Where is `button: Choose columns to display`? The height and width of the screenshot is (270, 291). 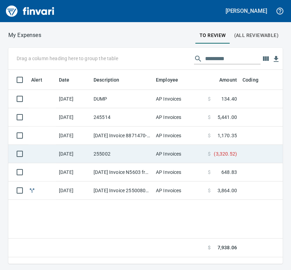 button: Choose columns to display is located at coordinates (266, 59).